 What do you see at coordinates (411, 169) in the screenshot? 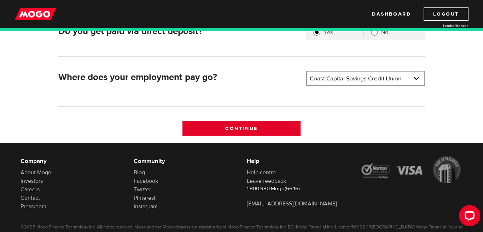
I see `img: legal-icons-92a2ffecb4d32d839781d1b4e4802d7b.png` at bounding box center [411, 169].